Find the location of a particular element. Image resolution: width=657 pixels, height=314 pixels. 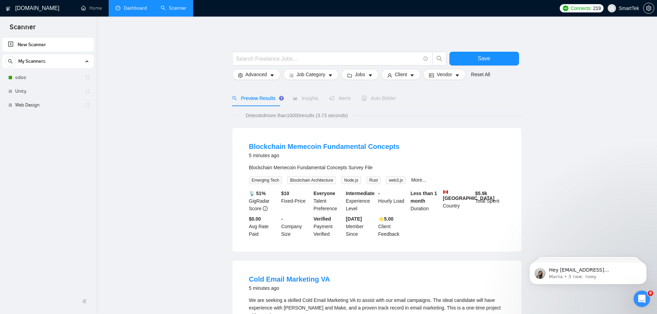

span: Blockchain Architecture is located at coordinates (312, 180).